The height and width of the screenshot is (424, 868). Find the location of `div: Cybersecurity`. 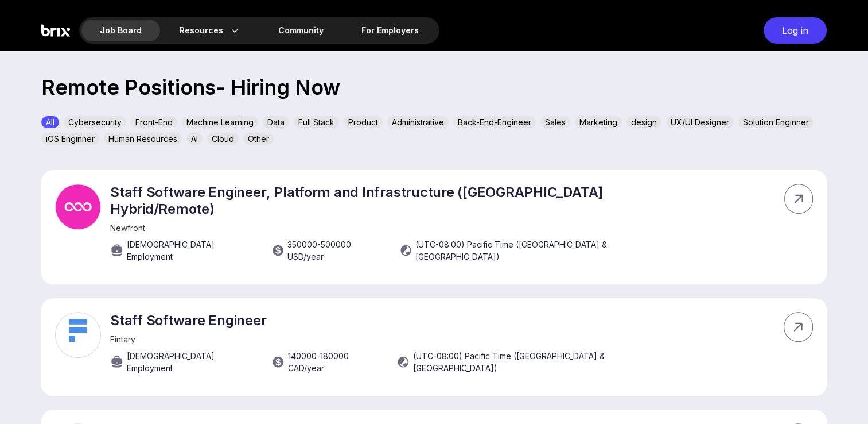

div: Cybersecurity is located at coordinates (95, 121).